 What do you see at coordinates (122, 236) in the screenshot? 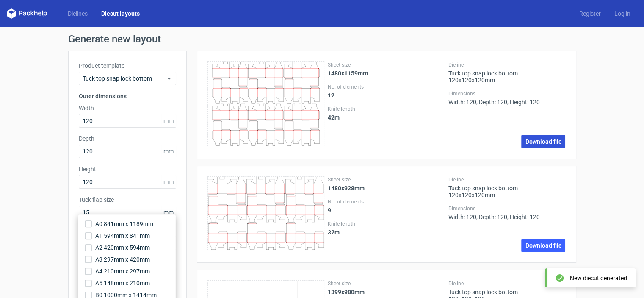
I see `span: A1 594mm x 841mm` at bounding box center [122, 236].